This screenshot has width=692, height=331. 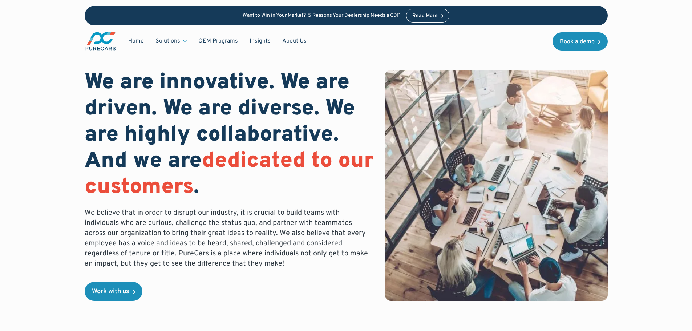 I want to click on p: Want to Win in Your Market? 5 Reasons Your Dealership Needs a CDP, so click(x=322, y=16).